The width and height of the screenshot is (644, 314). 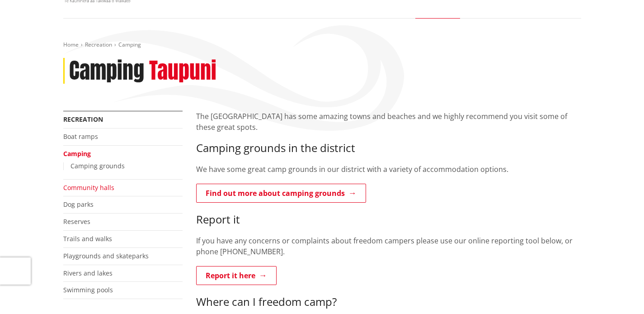 What do you see at coordinates (389, 148) in the screenshot?
I see `h3: Camping grounds in the district` at bounding box center [389, 148].